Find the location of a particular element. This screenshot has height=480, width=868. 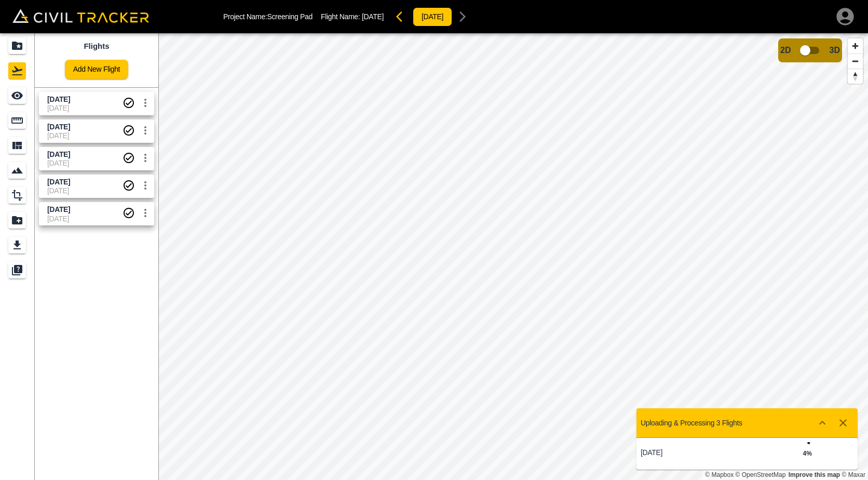

a: Maxar is located at coordinates (853, 475).